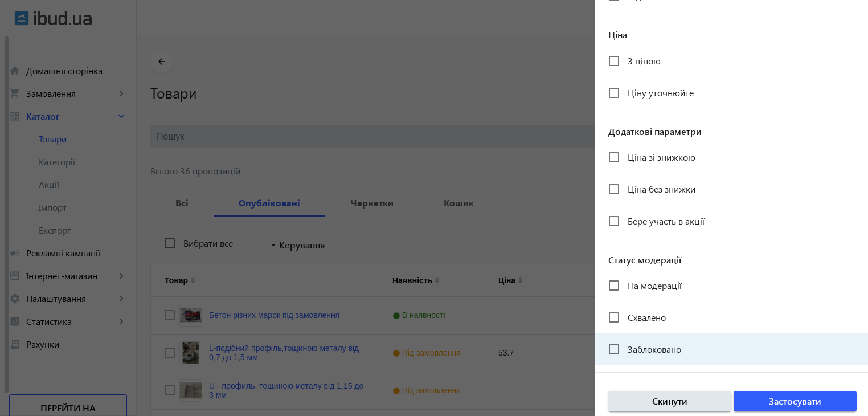 The height and width of the screenshot is (416, 868). Describe the element at coordinates (661, 188) in the screenshot. I see `span: Ціна без знижки` at that location.